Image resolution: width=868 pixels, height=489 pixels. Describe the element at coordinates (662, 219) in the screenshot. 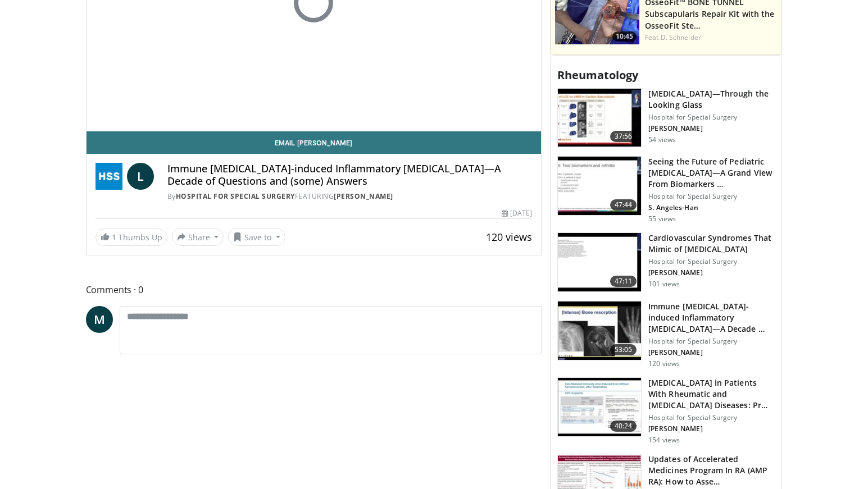

I see `p: 55 views` at that location.